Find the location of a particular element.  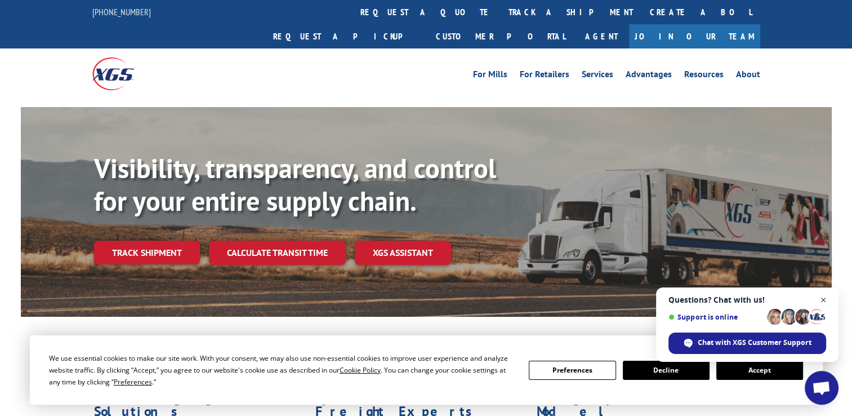

a: Customer Portal is located at coordinates (501, 36).